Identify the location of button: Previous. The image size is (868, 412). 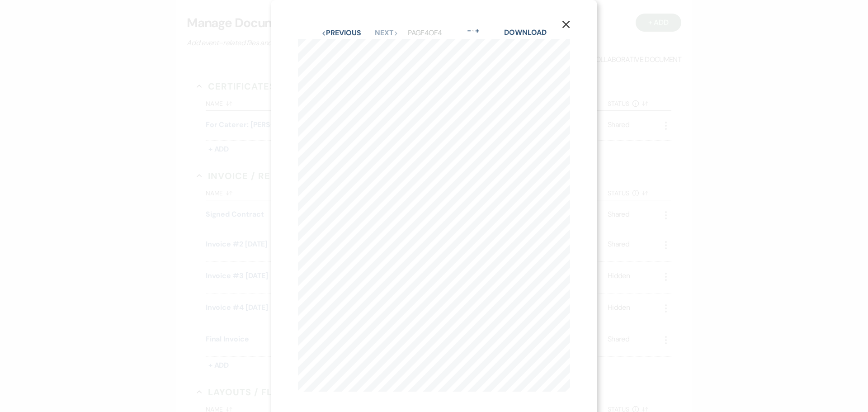
(341, 33).